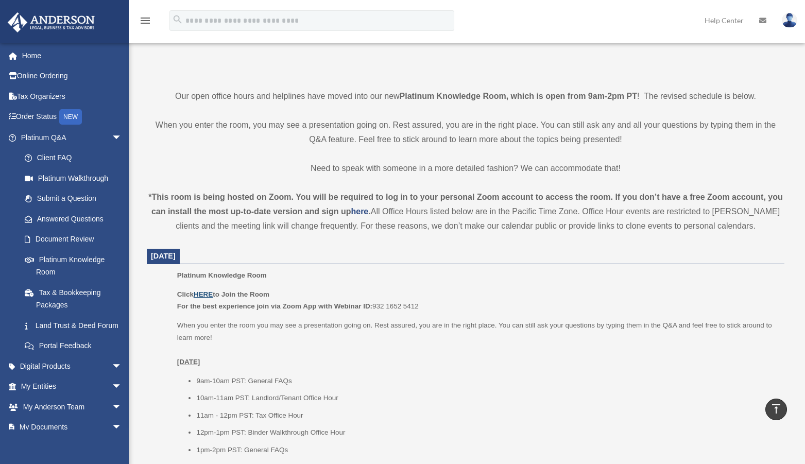  What do you see at coordinates (466, 212) in the screenshot?
I see `div: All Office Hours listed below are in the Pacific Time Zone. Office Hour events are restricted to ...` at bounding box center [466, 212].